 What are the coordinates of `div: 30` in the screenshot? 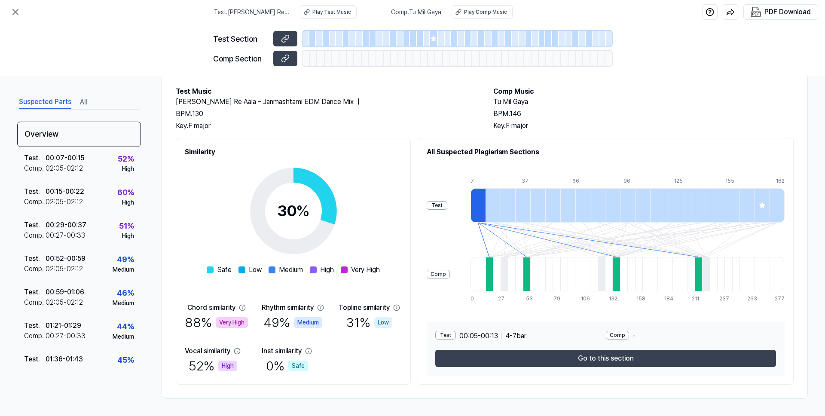 It's located at (293, 211).